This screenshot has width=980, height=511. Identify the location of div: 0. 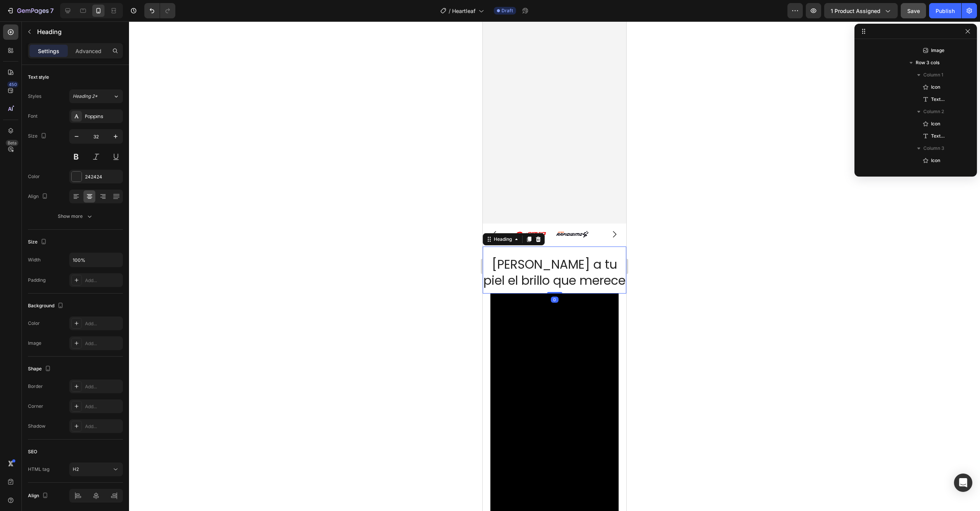
(72, 278).